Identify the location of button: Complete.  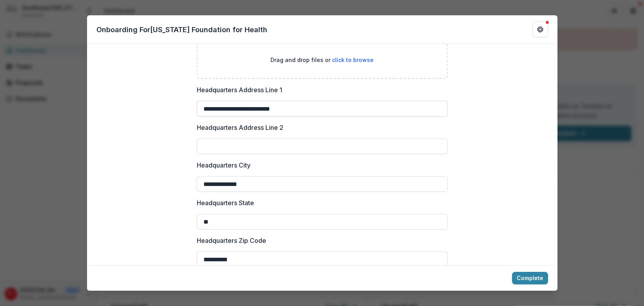
(530, 278).